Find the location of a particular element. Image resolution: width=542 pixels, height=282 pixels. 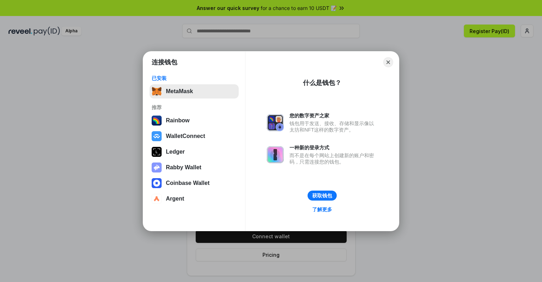

div: Coinbase Wallet is located at coordinates (188, 183).